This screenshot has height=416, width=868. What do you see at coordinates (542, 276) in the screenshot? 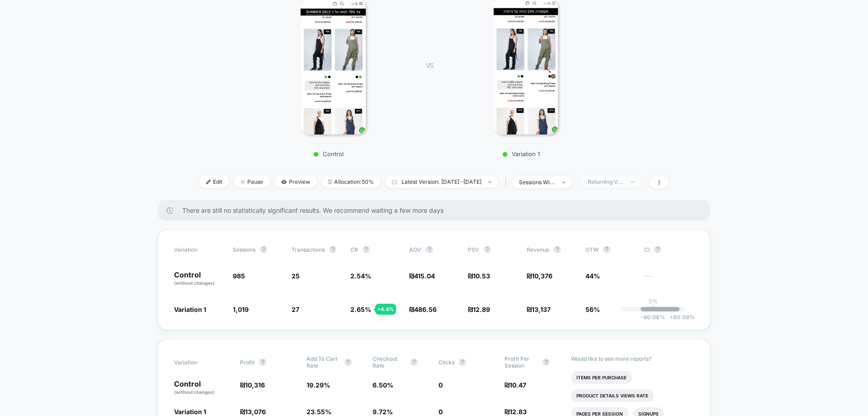
I see `span: 10,376` at bounding box center [542, 276].